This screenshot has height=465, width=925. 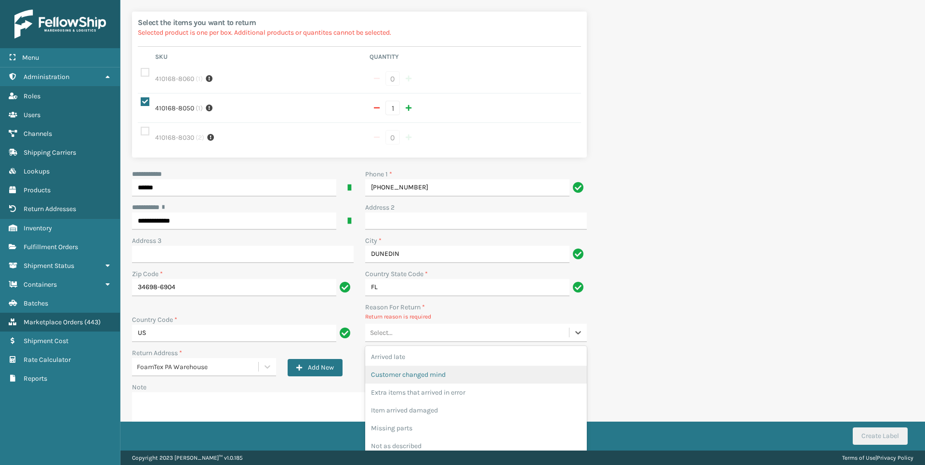 I want to click on span: ( 443 ), so click(x=93, y=322).